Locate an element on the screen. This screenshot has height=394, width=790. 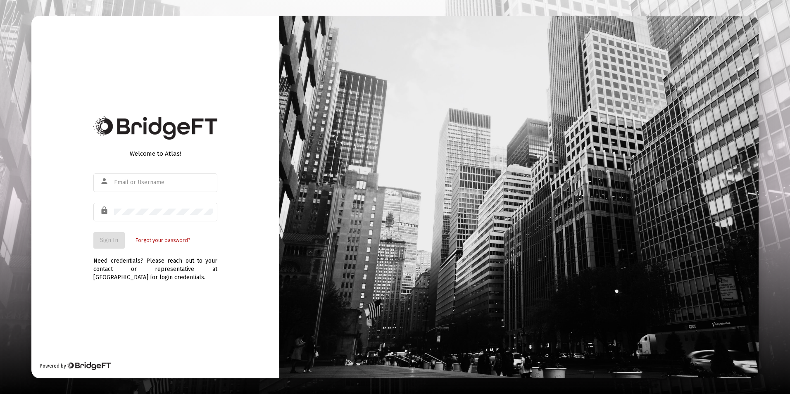
span: Sign In is located at coordinates (109, 240).